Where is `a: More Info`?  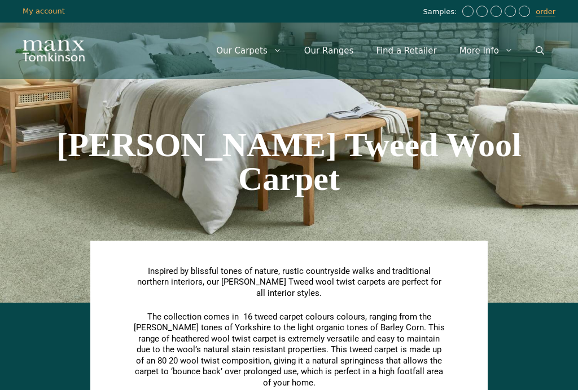
a: More Info is located at coordinates (486, 51).